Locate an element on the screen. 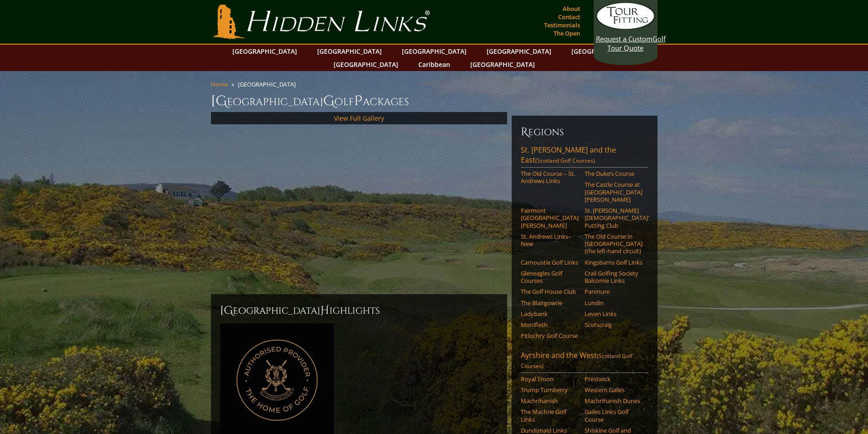  a: Prestwick is located at coordinates (613, 379).